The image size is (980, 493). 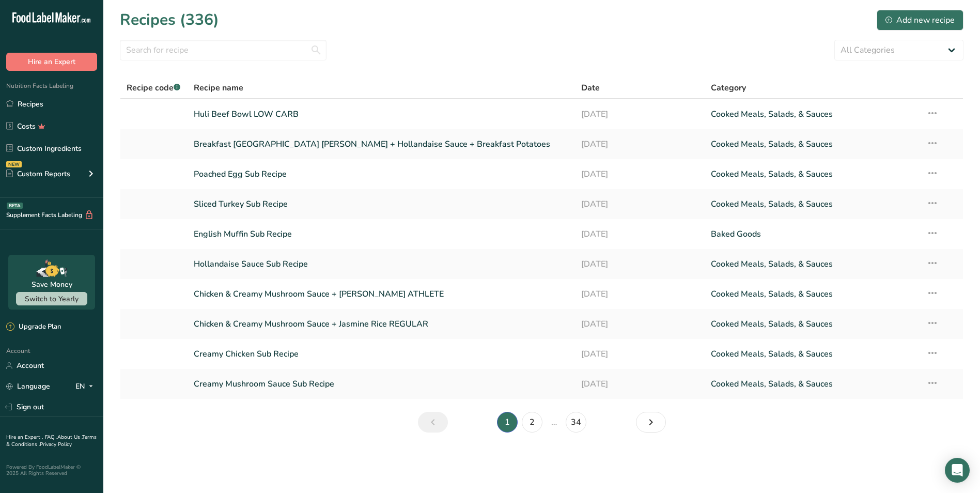 What do you see at coordinates (34, 327) in the screenshot?
I see `div: Upgrade Plan` at bounding box center [34, 327].